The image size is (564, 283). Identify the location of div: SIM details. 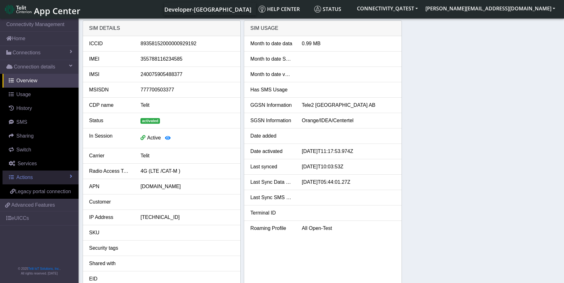
(161, 28).